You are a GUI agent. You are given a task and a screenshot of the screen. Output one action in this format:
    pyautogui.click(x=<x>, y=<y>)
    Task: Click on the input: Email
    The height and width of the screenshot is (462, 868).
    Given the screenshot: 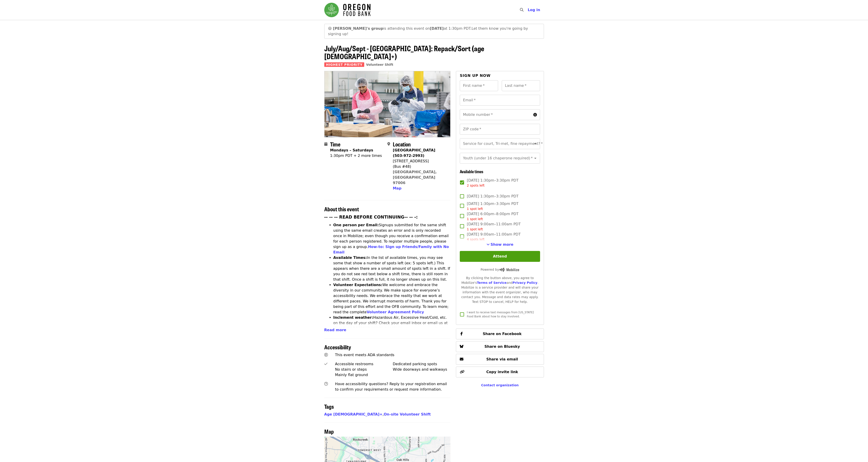 What is the action you would take?
    pyautogui.click(x=500, y=100)
    